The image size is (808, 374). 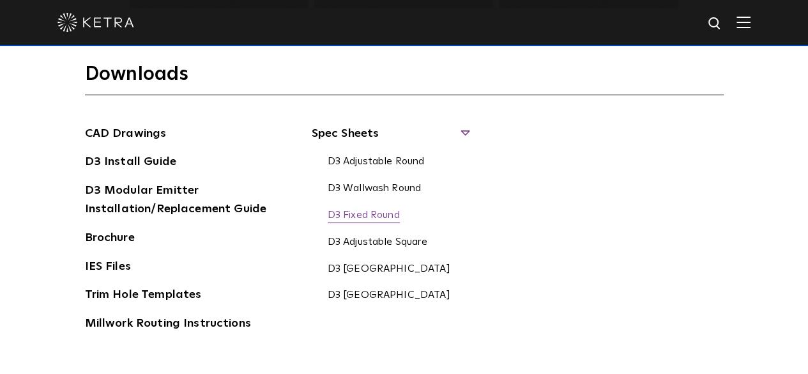 I want to click on a: Trim Hole Templates, so click(x=143, y=296).